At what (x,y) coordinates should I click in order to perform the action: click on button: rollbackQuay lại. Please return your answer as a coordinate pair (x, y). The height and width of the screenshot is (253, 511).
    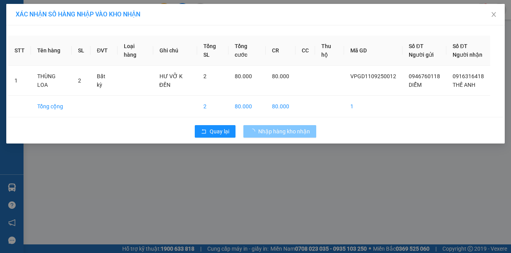
    Looking at the image, I should click on (215, 132).